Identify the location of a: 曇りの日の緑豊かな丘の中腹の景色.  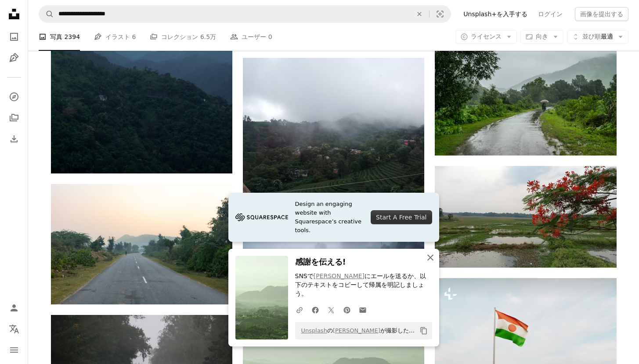
(333, 126).